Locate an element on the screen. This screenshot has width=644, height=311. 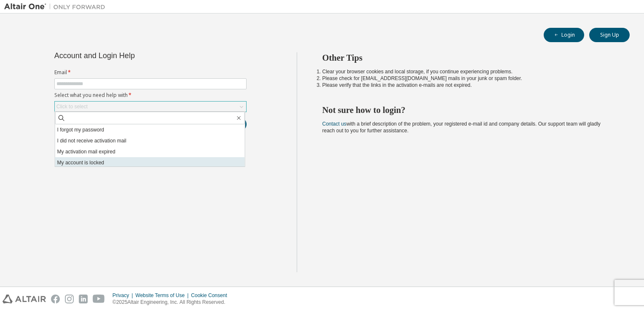
button: Login is located at coordinates (564, 35).